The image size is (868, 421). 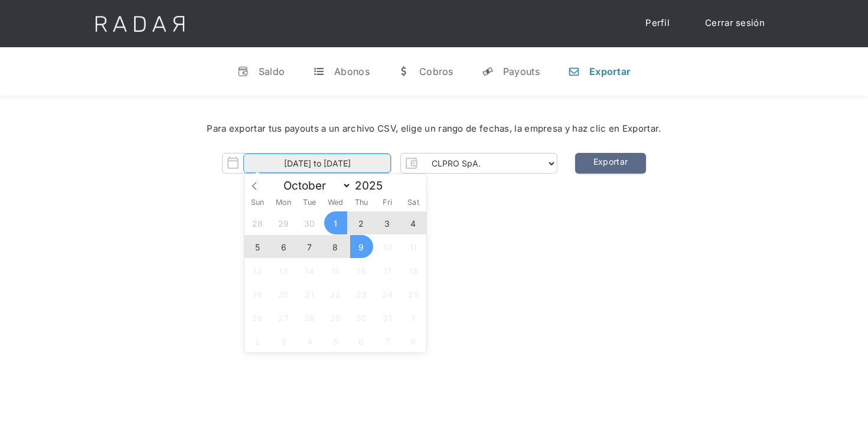 What do you see at coordinates (387, 270) in the screenshot?
I see `span: October 17, 2025` at bounding box center [387, 270].